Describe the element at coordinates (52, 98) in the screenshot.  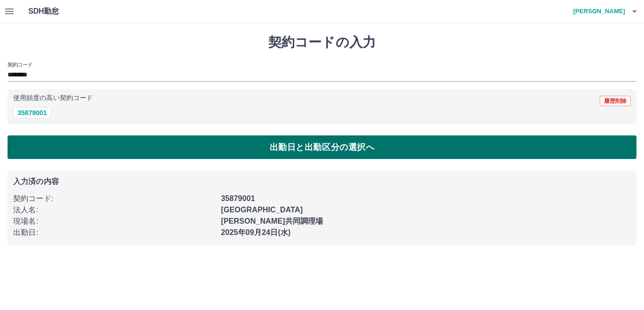
I see `p: 使用頻度の高い契約コード` at that location.